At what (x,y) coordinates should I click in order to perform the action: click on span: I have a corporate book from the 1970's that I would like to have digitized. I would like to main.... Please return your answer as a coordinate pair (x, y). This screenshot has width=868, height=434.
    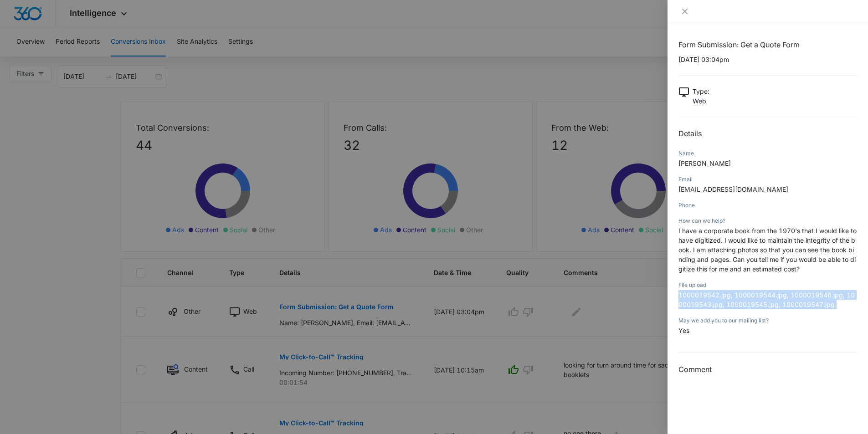
    Looking at the image, I should click on (767, 250).